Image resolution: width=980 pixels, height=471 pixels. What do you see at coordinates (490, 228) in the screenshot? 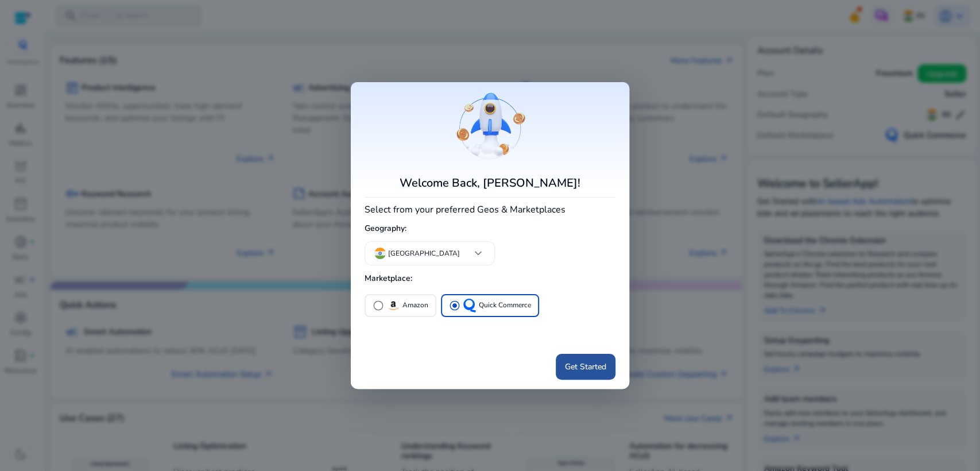
I see `h5: Geography:` at bounding box center [490, 228].